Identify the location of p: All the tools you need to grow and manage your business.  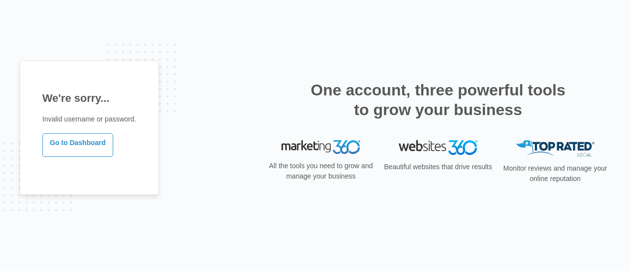
(321, 171).